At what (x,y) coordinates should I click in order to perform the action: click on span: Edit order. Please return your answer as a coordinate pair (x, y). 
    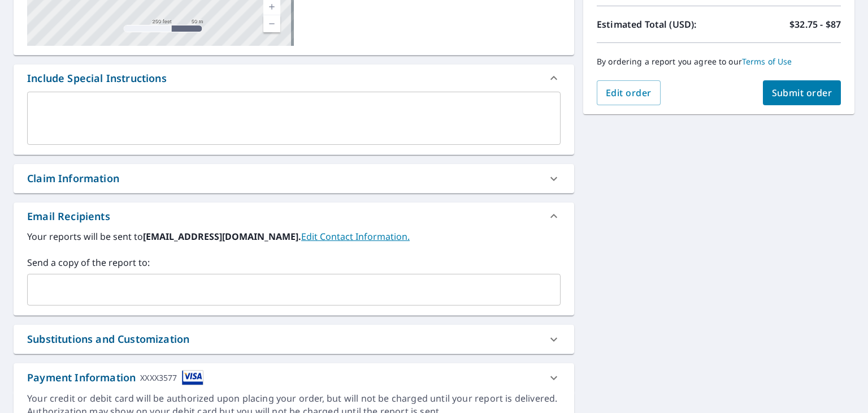
    Looking at the image, I should click on (628, 93).